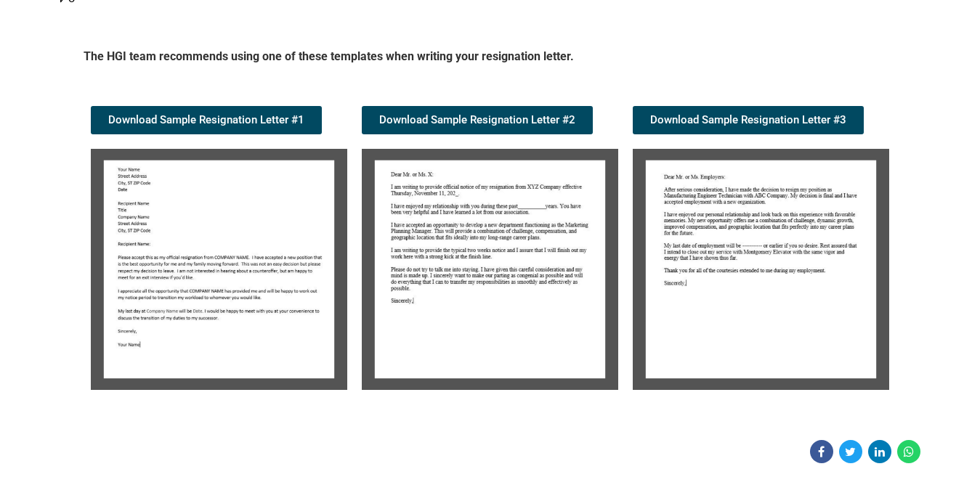 The height and width of the screenshot is (477, 980). What do you see at coordinates (908, 452) in the screenshot?
I see `a: Share on WhatsApp` at bounding box center [908, 452].